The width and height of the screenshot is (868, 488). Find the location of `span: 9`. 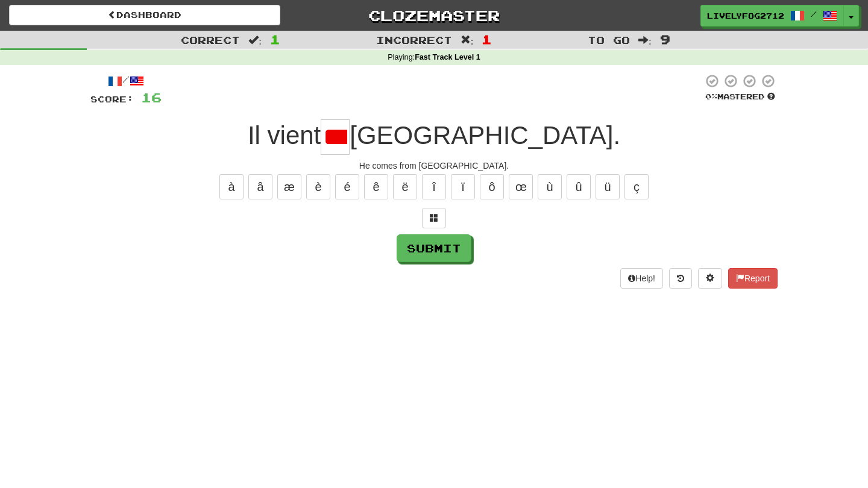

span: 9 is located at coordinates (665, 39).